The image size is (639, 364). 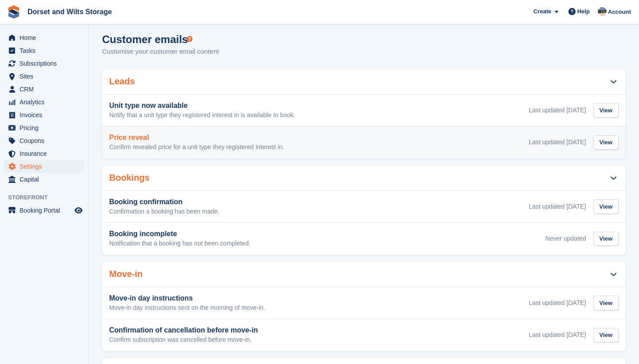 I want to click on h1: Customer emails, so click(x=161, y=39).